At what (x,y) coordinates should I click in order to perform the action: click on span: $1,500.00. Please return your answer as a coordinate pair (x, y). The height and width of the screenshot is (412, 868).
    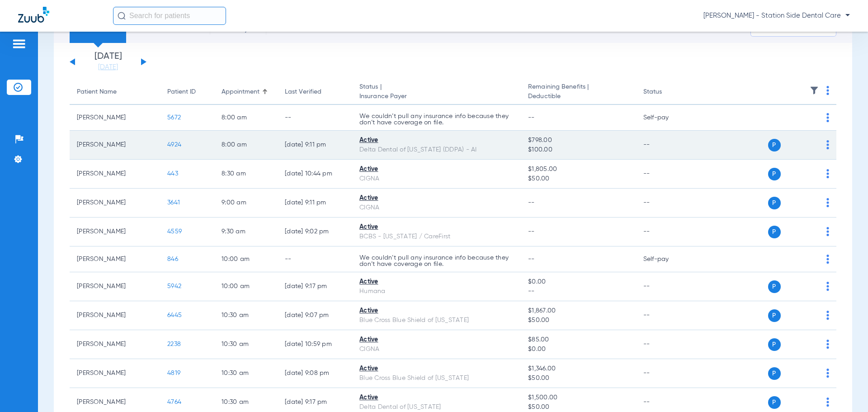
    Looking at the image, I should click on (578, 397).